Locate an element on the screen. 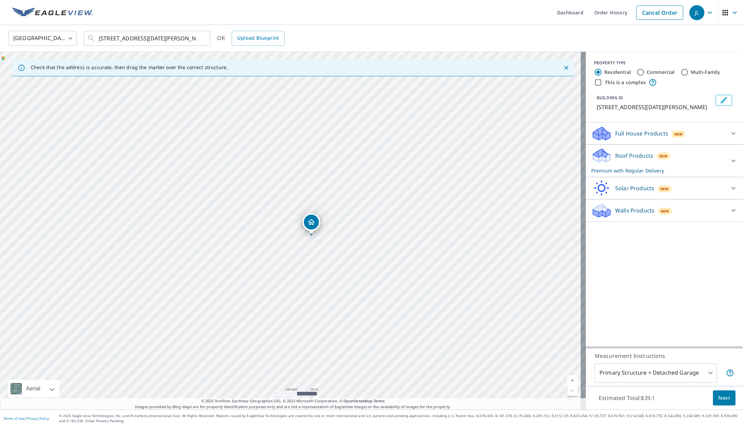  div: PROPERTY TYPE is located at coordinates (665, 63).